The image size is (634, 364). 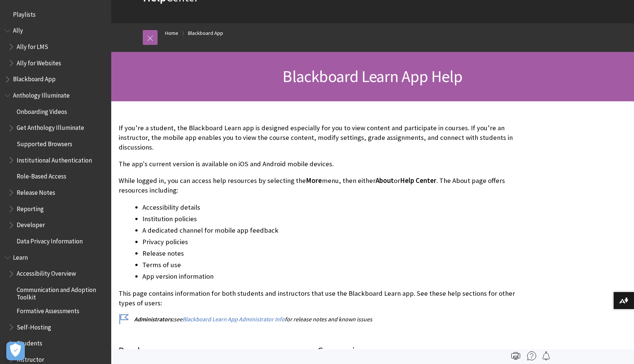 I want to click on span: Ally, so click(x=18, y=29).